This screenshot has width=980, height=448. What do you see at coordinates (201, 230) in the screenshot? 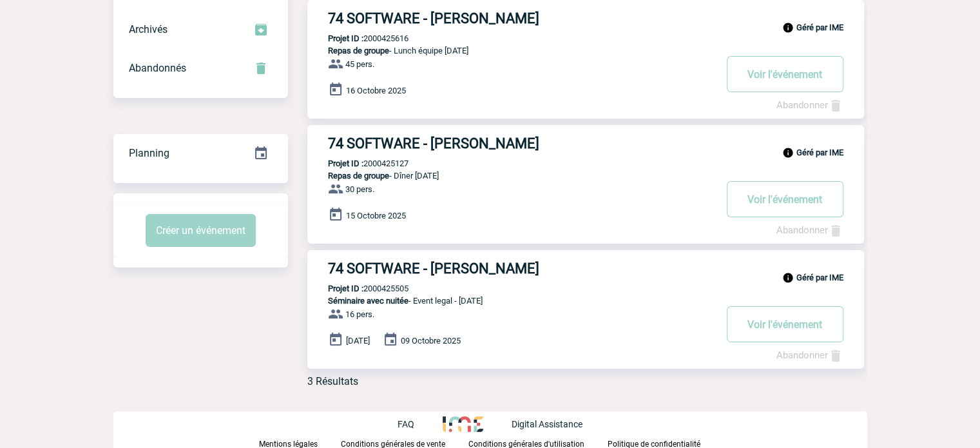
I see `button: Créer un événement` at bounding box center [201, 230].